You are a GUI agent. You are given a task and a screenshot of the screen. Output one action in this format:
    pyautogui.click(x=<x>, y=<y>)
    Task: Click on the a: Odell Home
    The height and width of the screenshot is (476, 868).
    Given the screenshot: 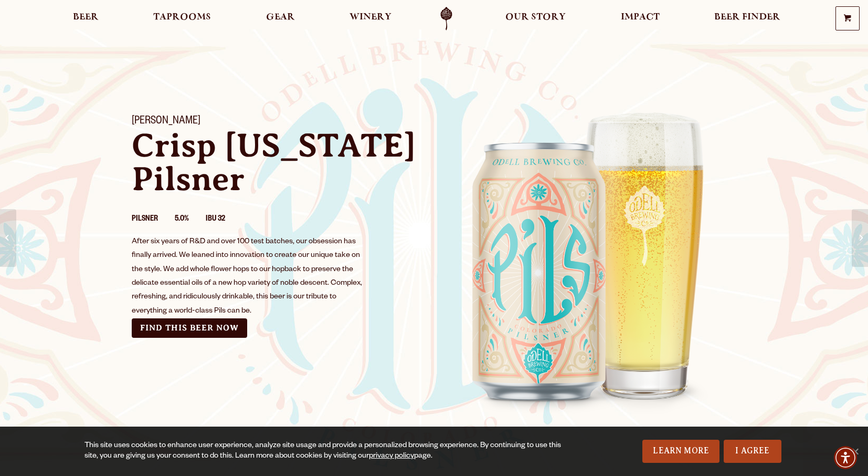 What is the action you would take?
    pyautogui.click(x=446, y=18)
    